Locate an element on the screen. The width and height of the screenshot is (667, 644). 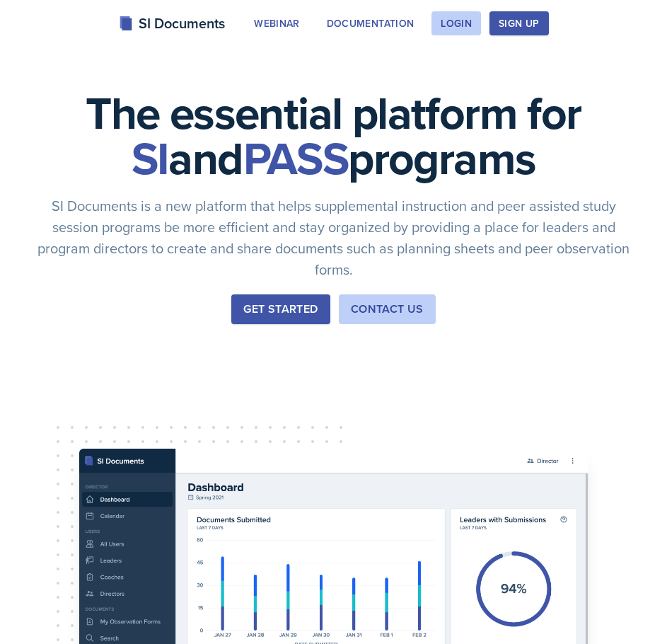
button: Sign Up is located at coordinates (519, 23).